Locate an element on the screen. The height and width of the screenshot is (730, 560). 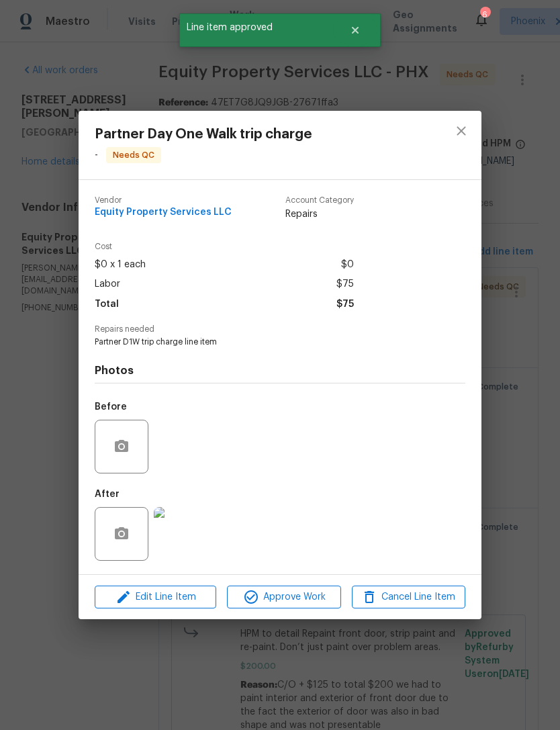
h5: After is located at coordinates (107, 495).